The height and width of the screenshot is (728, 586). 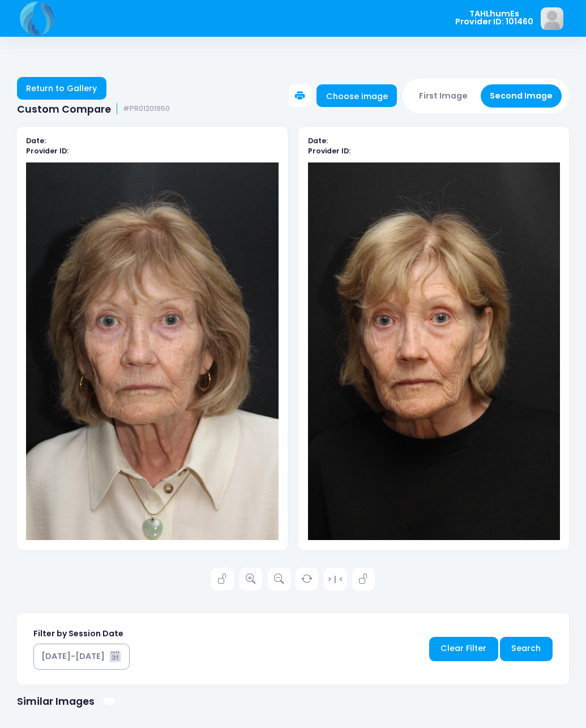 I want to click on span: Custom Compare, so click(x=64, y=109).